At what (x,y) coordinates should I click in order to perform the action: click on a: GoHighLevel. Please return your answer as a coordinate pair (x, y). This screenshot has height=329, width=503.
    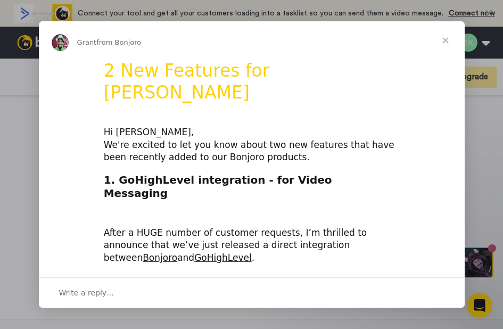
    Looking at the image, I should click on (223, 258).